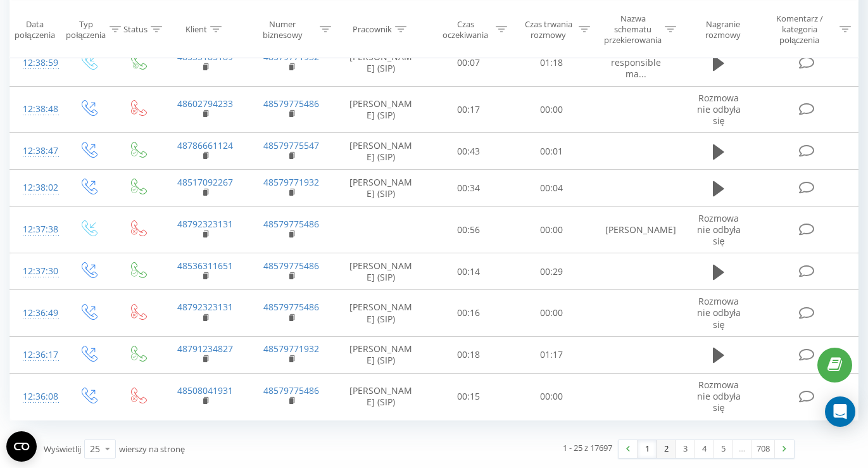 The image size is (868, 468). I want to click on div: Numer biznesowy, so click(282, 29).